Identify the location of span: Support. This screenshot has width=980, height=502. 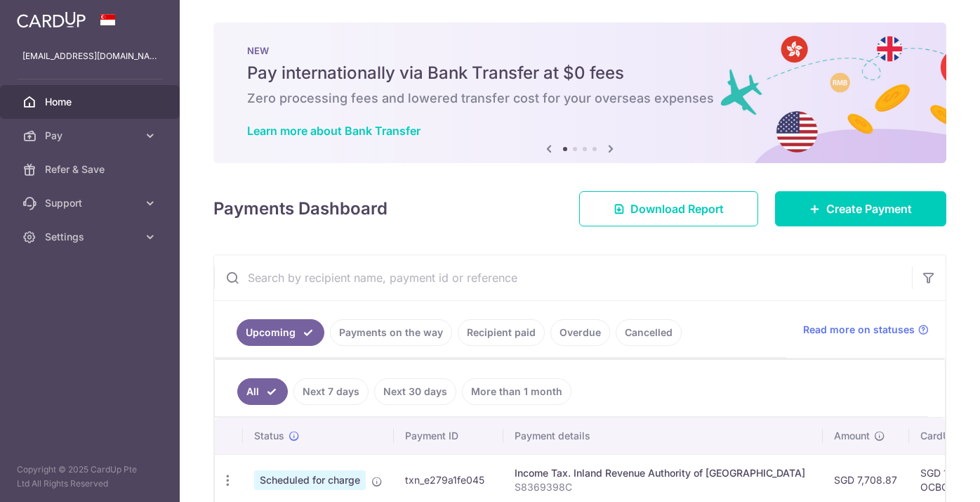
(91, 203).